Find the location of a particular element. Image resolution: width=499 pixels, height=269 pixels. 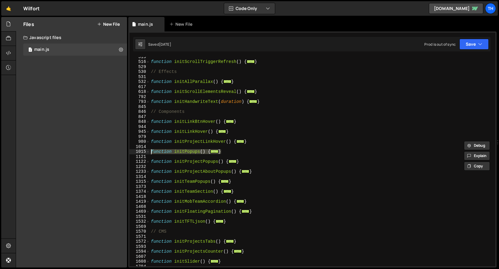

div: 1122 is located at coordinates (140, 162).